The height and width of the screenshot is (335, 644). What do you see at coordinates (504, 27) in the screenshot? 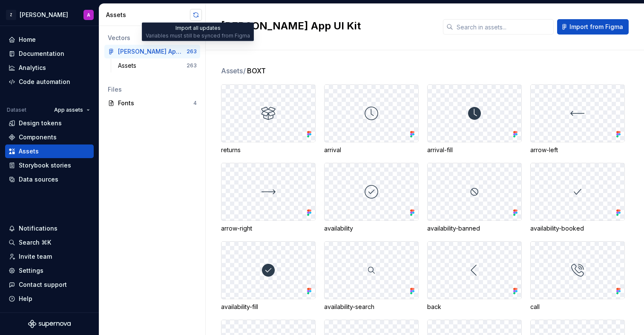
I see `input: Search in assets...` at bounding box center [504, 27].